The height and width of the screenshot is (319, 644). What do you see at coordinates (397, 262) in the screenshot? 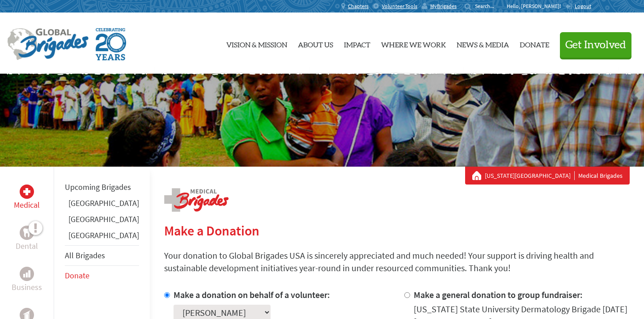
I see `p: Your donation to Global Brigades USA is sincerely appreciated and much needed! Your support is dr...` at bounding box center [397, 262].